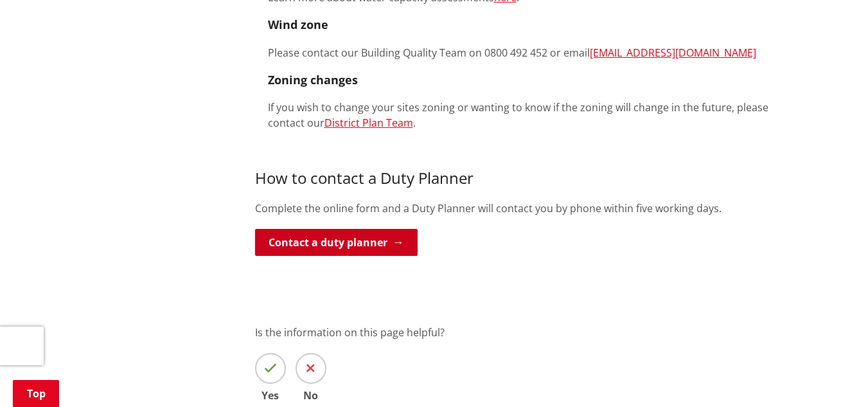 Image resolution: width=868 pixels, height=407 pixels. Describe the element at coordinates (529, 208) in the screenshot. I see `p: Complete the online form and a Duty Planner will contact you by phone within five working days.` at that location.